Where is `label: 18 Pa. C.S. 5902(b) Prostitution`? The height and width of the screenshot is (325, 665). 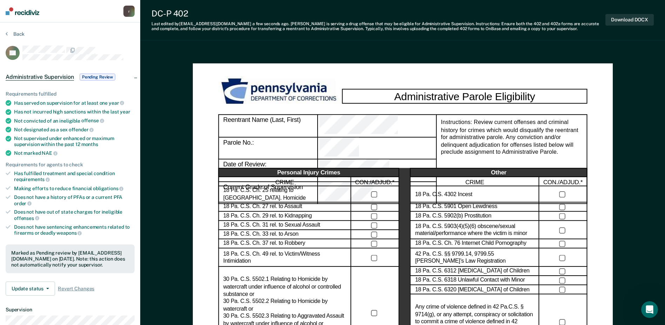
label: 18 Pa. C.S. 5902(b) Prostitution is located at coordinates (453, 216).